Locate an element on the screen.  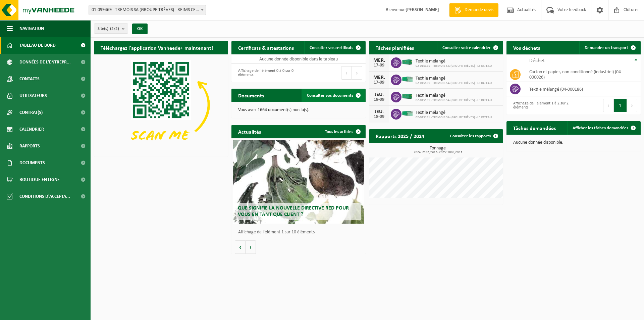
a: Afficher les tâches demandées is located at coordinates (603, 128).